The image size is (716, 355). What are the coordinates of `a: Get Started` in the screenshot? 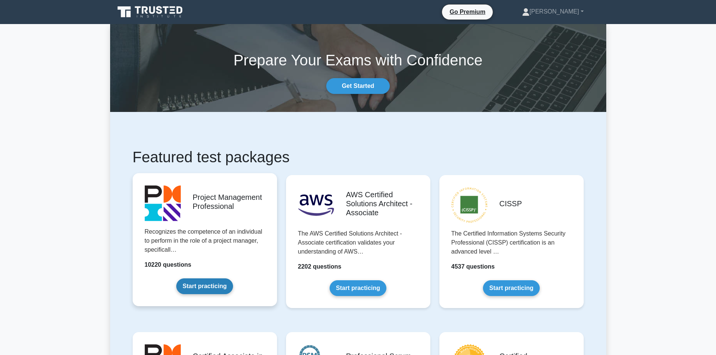 It's located at (358, 86).